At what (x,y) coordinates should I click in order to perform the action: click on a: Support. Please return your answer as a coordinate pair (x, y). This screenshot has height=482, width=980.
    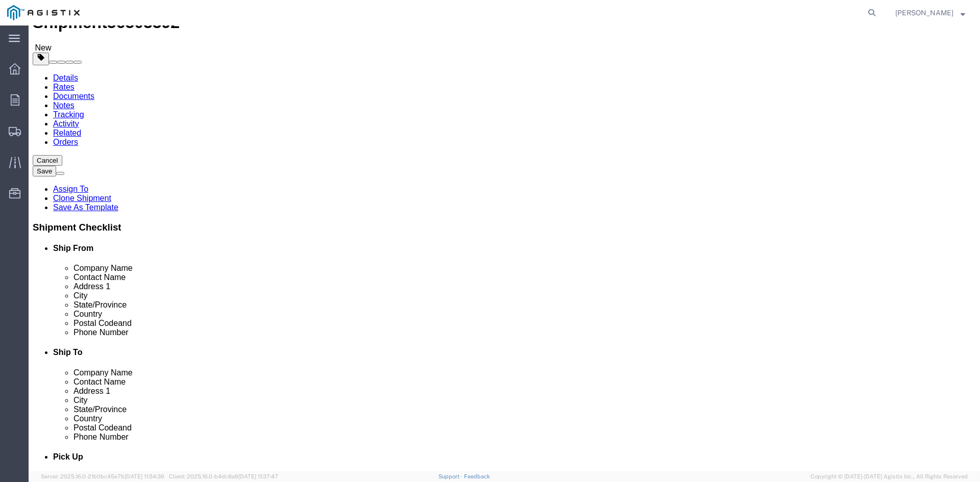
    Looking at the image, I should click on (451, 477).